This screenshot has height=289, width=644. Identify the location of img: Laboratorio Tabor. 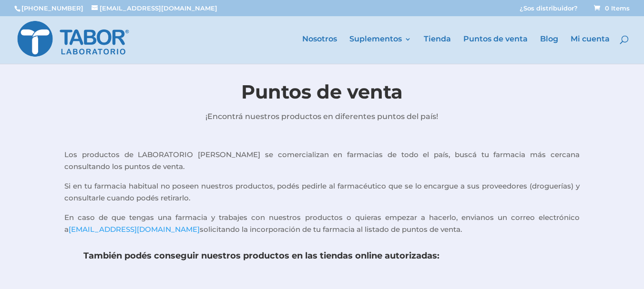
(73, 39).